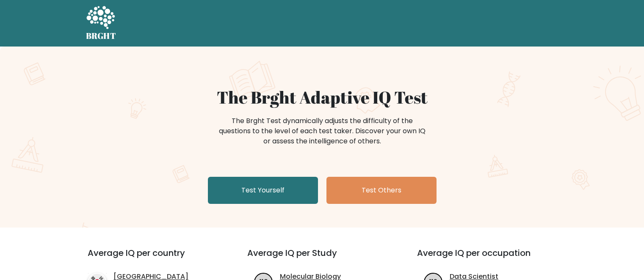 This screenshot has height=280, width=644. I want to click on h3: Average IQ per Study, so click(322, 258).